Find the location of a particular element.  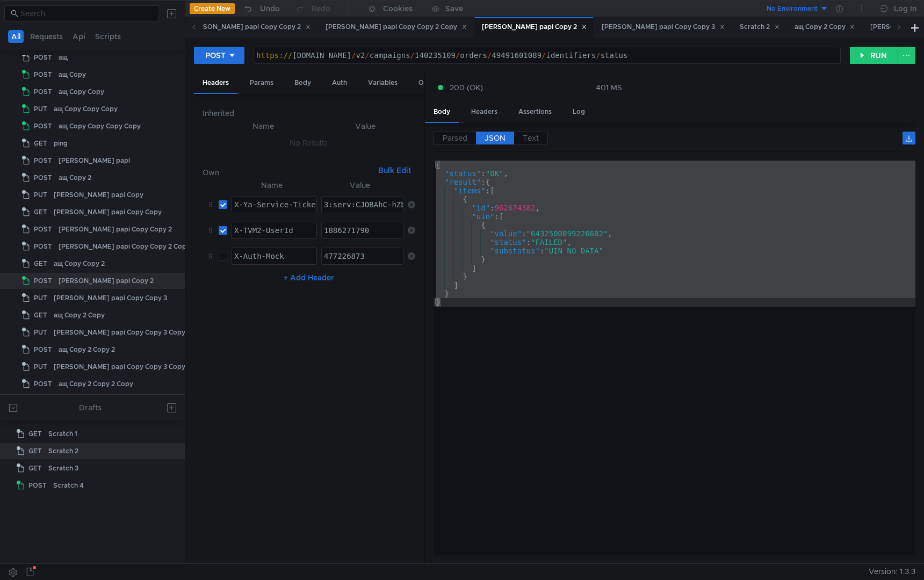

div: Scratch 4 is located at coordinates (68, 486).